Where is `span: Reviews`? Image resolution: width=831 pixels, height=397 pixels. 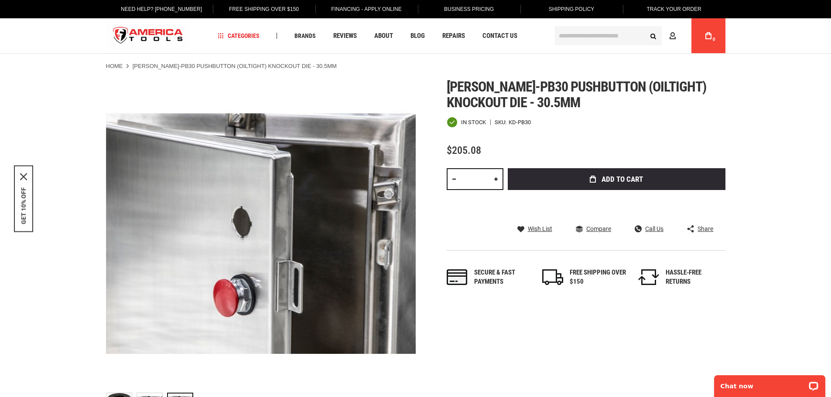 span: Reviews is located at coordinates (345, 36).